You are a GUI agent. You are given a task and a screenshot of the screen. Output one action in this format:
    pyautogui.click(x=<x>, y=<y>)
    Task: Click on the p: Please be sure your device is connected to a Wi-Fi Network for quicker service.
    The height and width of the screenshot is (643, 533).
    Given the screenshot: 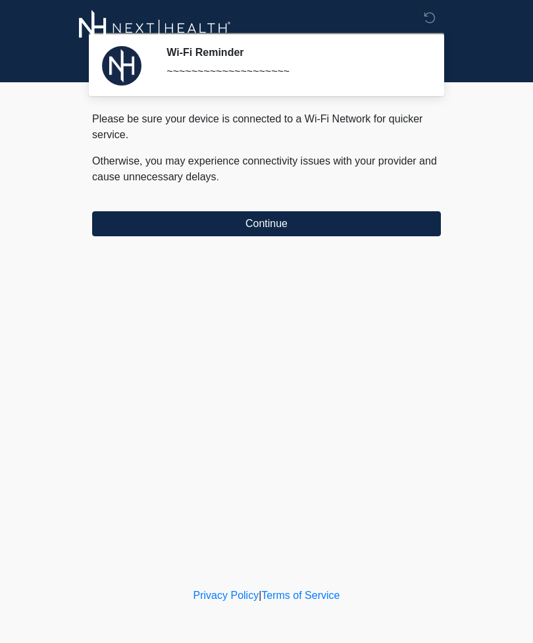 What is the action you would take?
    pyautogui.click(x=267, y=127)
    